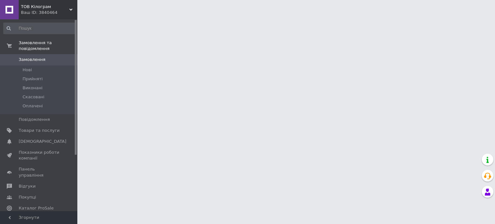 Image resolution: width=495 pixels, height=224 pixels. Describe the element at coordinates (33, 106) in the screenshot. I see `span: Оплачені` at that location.